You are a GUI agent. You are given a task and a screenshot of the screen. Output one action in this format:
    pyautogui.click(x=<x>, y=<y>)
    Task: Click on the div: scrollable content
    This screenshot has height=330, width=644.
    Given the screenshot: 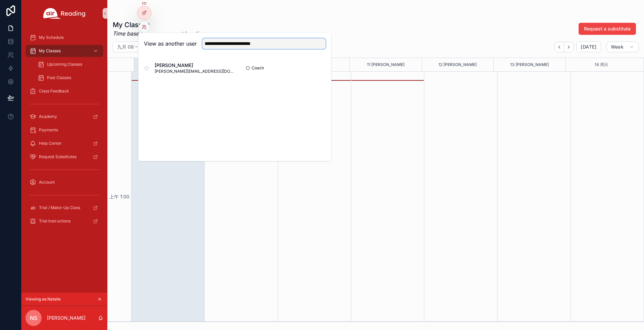 What is the action you would take?
    pyautogui.click(x=64, y=132)
    